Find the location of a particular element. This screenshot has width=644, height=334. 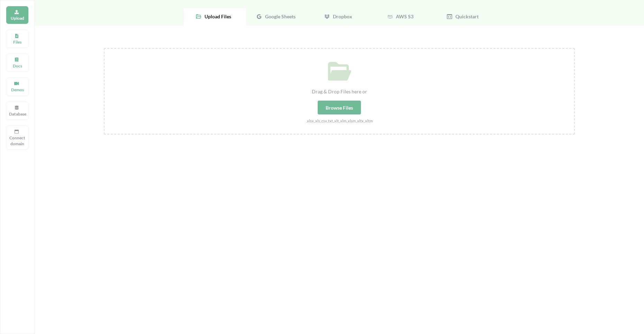

span: Upload Files is located at coordinates (216, 16).